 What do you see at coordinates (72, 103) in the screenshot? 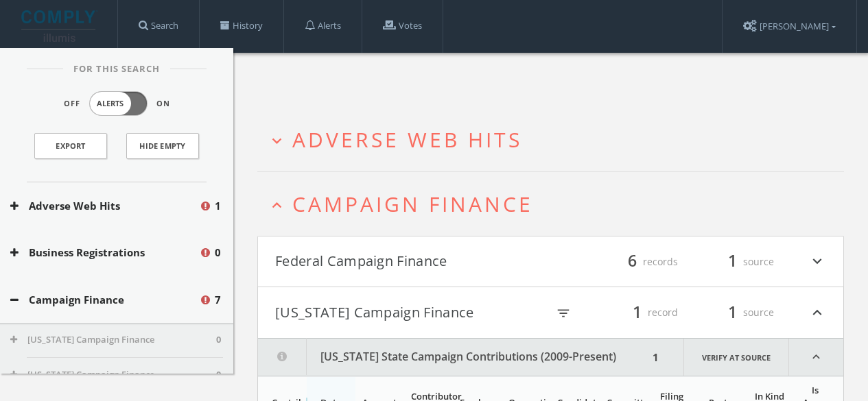
I see `span: Off` at bounding box center [72, 103].